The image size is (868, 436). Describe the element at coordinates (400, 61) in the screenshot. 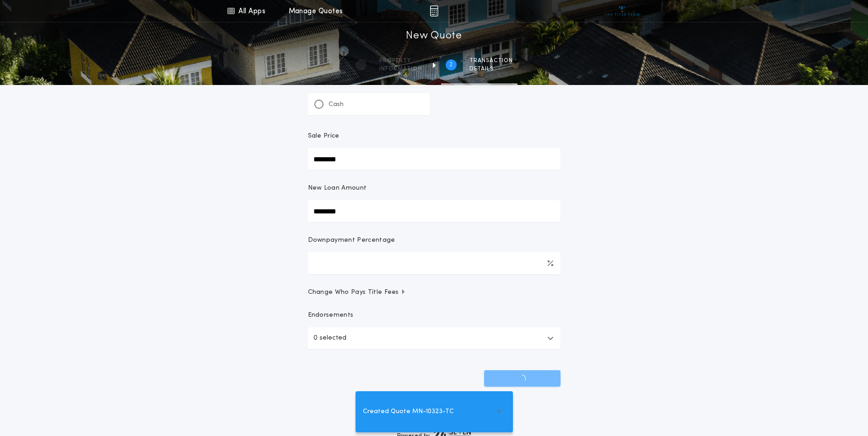

I see `span: Property` at that location.